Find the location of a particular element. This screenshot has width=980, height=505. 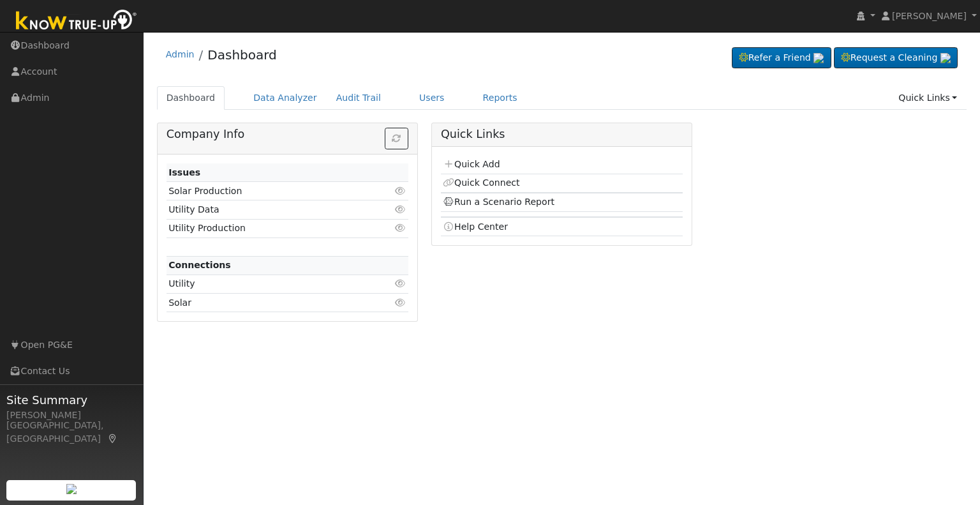

a: Map is located at coordinates (113, 439).